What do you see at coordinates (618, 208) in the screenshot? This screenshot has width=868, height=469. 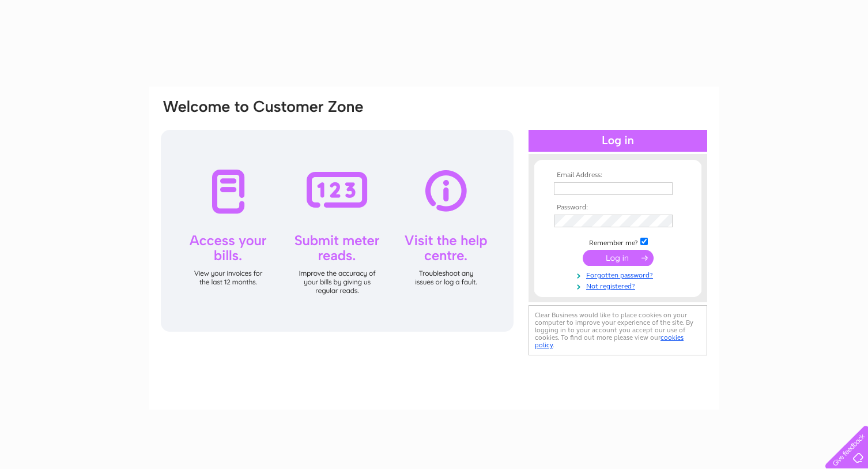 I see `th: Password:` at bounding box center [618, 208].